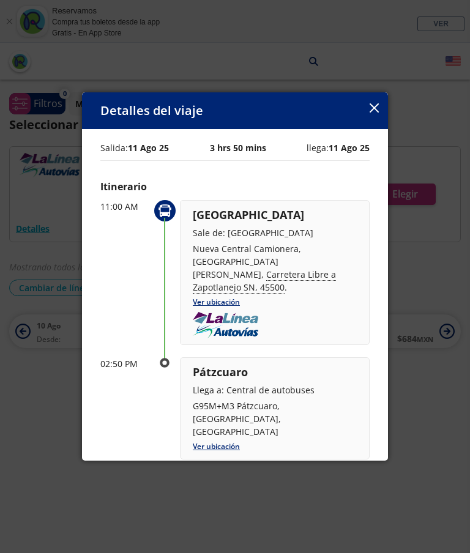  Describe the element at coordinates (338, 147) in the screenshot. I see `p: llega:` at that location.